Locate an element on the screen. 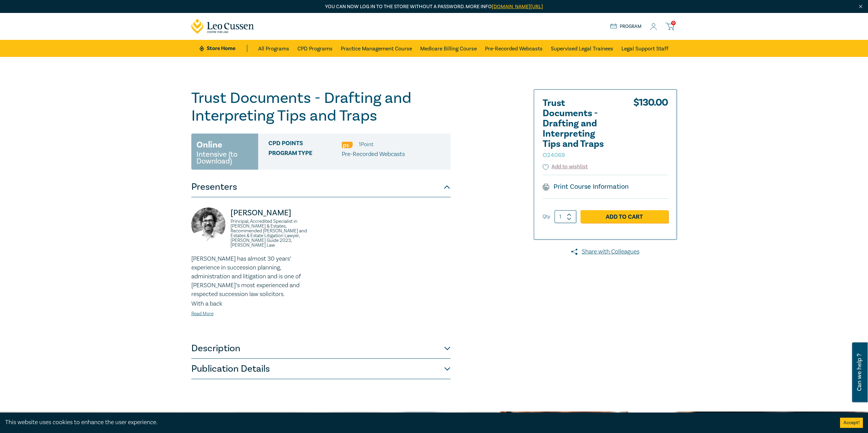  span: Can we help ? is located at coordinates (859, 373).